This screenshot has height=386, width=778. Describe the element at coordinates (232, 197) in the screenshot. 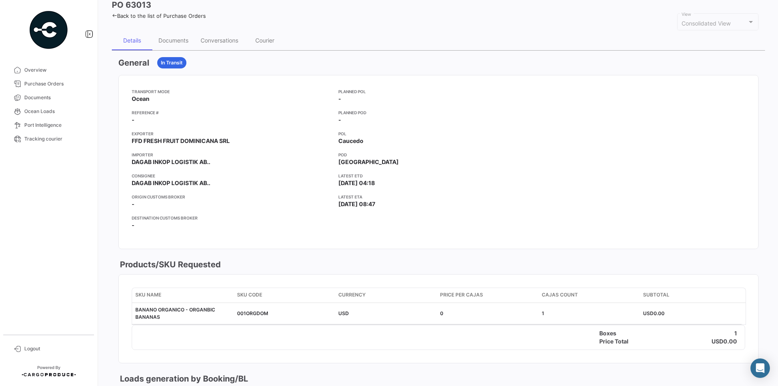

I see `app-card-info-title: Origin Customs Broker` at that location.